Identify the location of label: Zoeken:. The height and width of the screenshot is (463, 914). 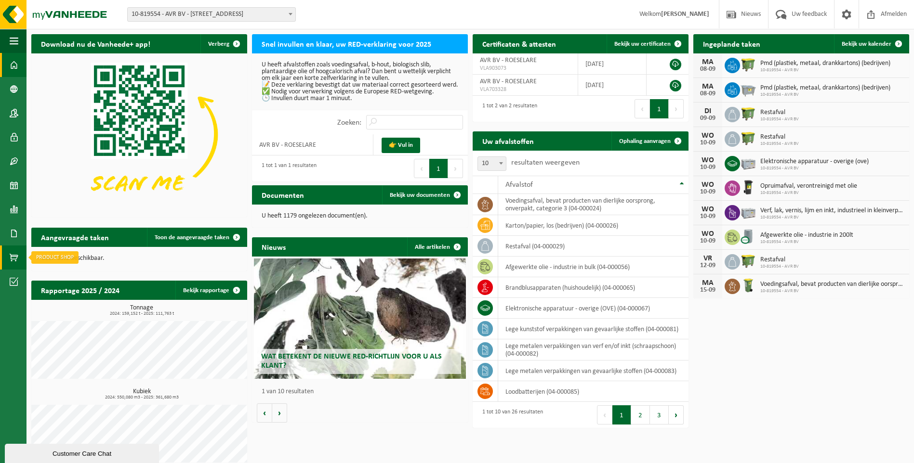
(349, 123).